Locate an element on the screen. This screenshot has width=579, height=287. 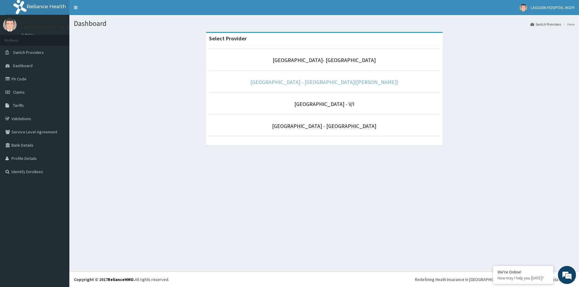
span: Tariffs is located at coordinates (18, 106).